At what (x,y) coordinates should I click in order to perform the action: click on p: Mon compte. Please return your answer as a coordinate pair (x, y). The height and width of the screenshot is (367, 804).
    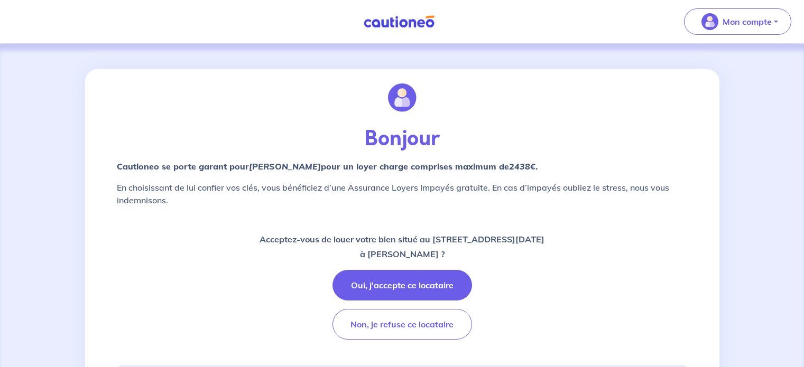
    Looking at the image, I should click on (747, 22).